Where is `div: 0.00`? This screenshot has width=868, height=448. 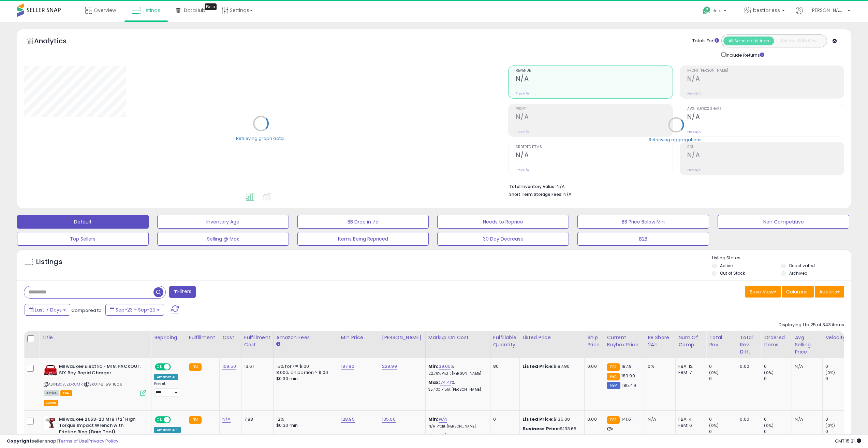
div: 0.00 is located at coordinates (593, 419).